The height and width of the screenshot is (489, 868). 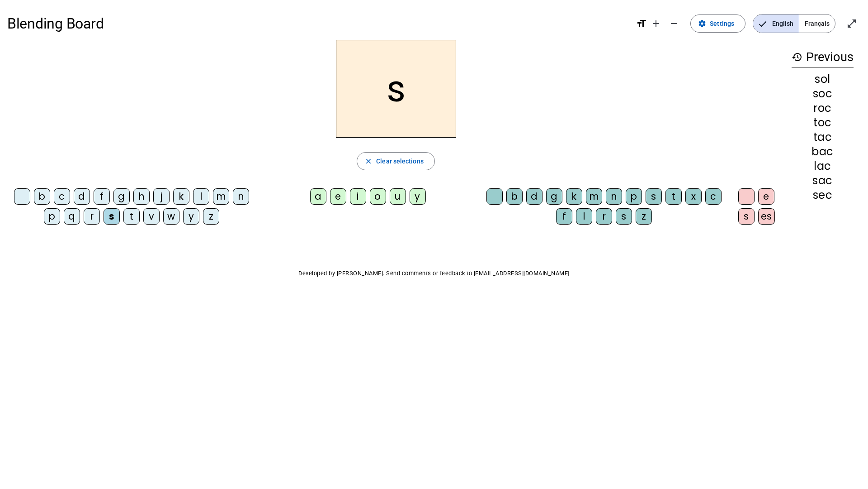 What do you see at coordinates (318, 23) in the screenshot?
I see `h1: Blending Board` at bounding box center [318, 23].